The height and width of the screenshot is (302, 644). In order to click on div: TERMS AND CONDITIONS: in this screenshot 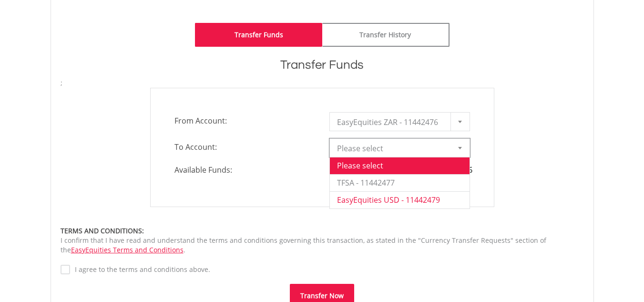, I will do `click(322, 231)`.